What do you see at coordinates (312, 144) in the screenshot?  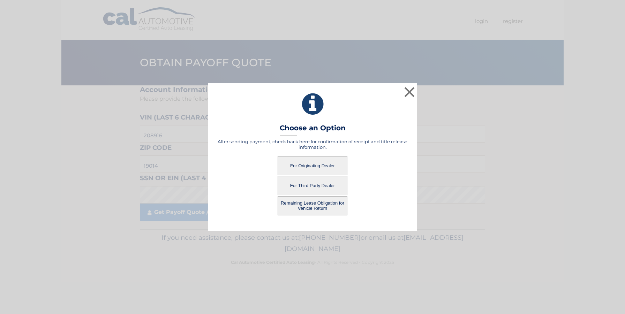 I see `h5: After sending payment, check back here for confirmation of receipt and title release information.` at bounding box center [312, 144].